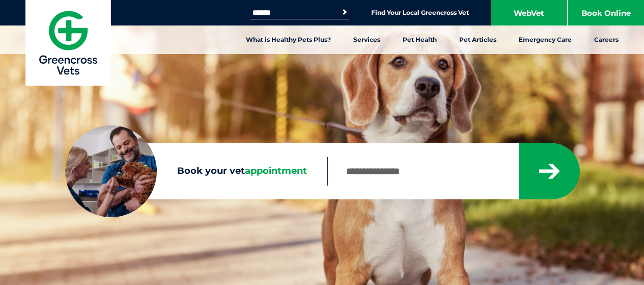 This screenshot has height=285, width=644. What do you see at coordinates (420, 40) in the screenshot?
I see `a: Pet Health` at bounding box center [420, 40].